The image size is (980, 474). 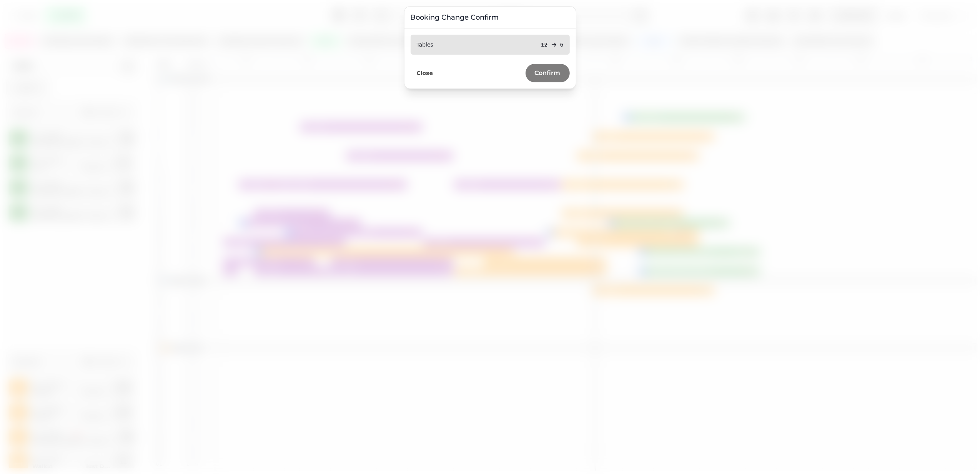 What do you see at coordinates (425, 73) in the screenshot?
I see `span: Close` at bounding box center [425, 73].